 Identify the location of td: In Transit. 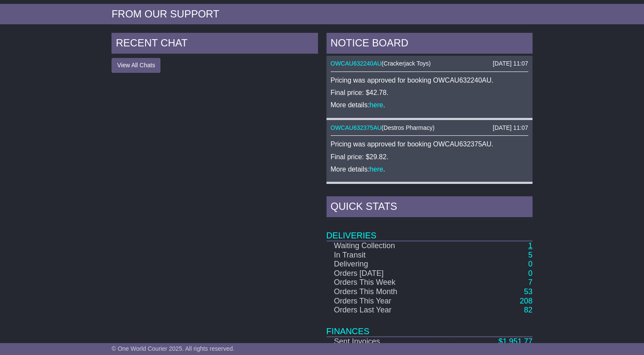
(389, 255).